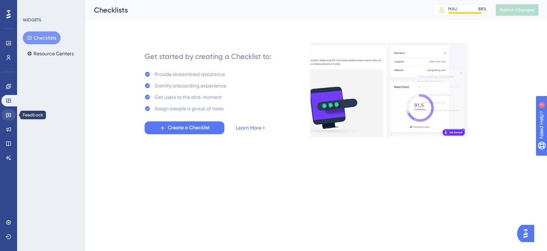 The height and width of the screenshot is (251, 547). What do you see at coordinates (189, 108) in the screenshot?
I see `div: Assign people a group of tasks` at bounding box center [189, 108].